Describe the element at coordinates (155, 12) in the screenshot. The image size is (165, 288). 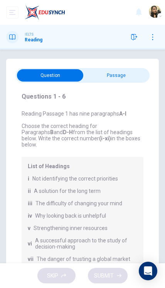
I see `button: Profile picture` at that location.